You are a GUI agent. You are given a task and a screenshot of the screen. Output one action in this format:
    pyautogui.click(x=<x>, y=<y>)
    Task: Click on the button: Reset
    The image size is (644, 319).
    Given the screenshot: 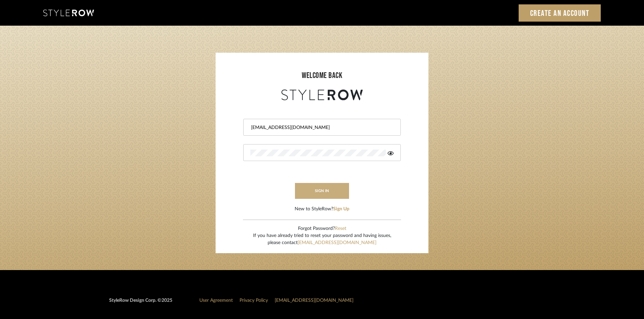 What is the action you would take?
    pyautogui.click(x=341, y=228)
    